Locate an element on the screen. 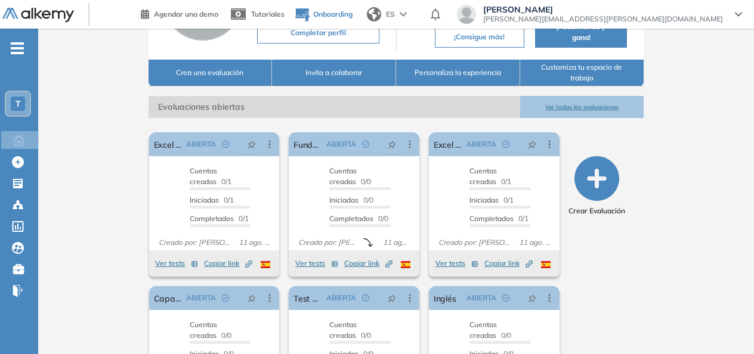 The image size is (754, 354). img: arrow is located at coordinates (403, 14).